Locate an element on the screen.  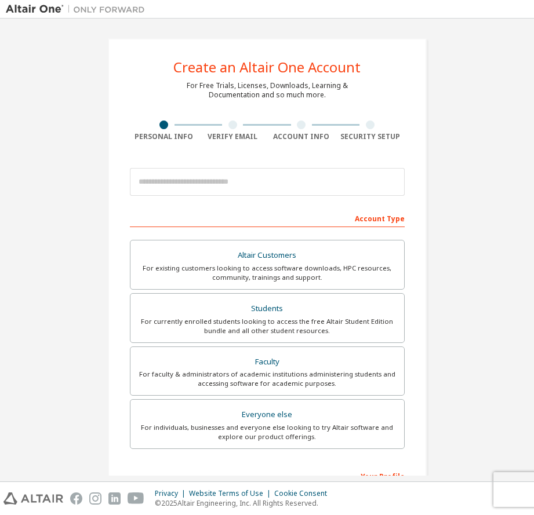
img: youtube.svg is located at coordinates (136, 498).